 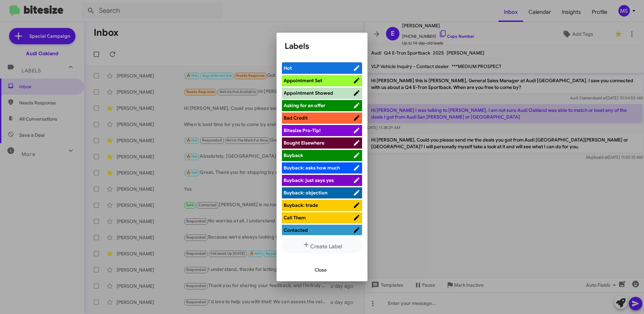 I want to click on span: Close, so click(x=321, y=270).